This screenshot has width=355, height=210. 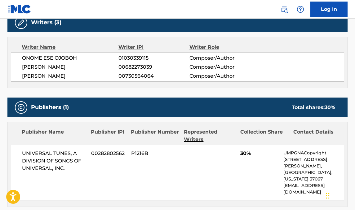 I want to click on div: Collection Share, so click(x=265, y=136).